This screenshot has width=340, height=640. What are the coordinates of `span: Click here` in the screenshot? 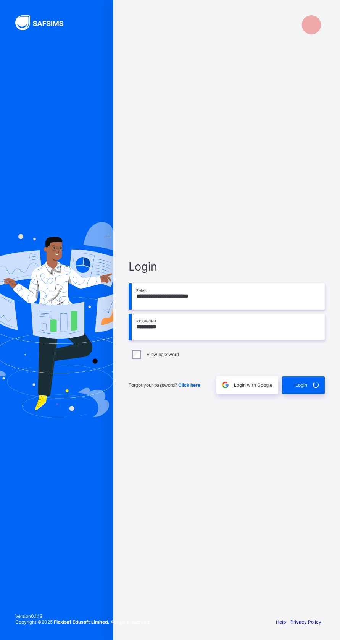 It's located at (189, 385).